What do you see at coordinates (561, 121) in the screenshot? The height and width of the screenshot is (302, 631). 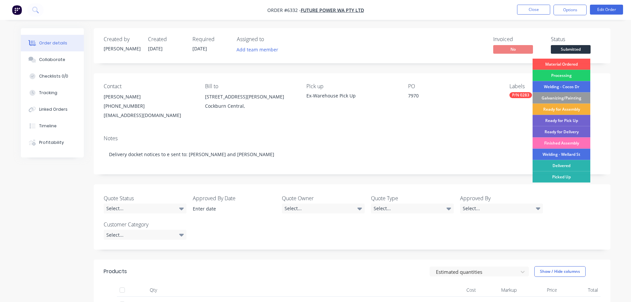 I see `div: Ready for Pick Up` at bounding box center [561, 121].